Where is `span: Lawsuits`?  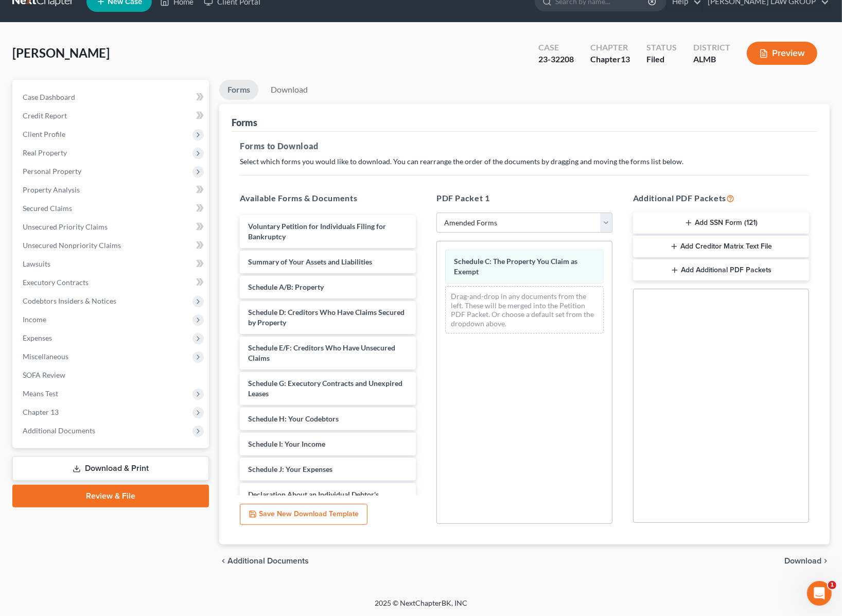 span: Lawsuits is located at coordinates (37, 263).